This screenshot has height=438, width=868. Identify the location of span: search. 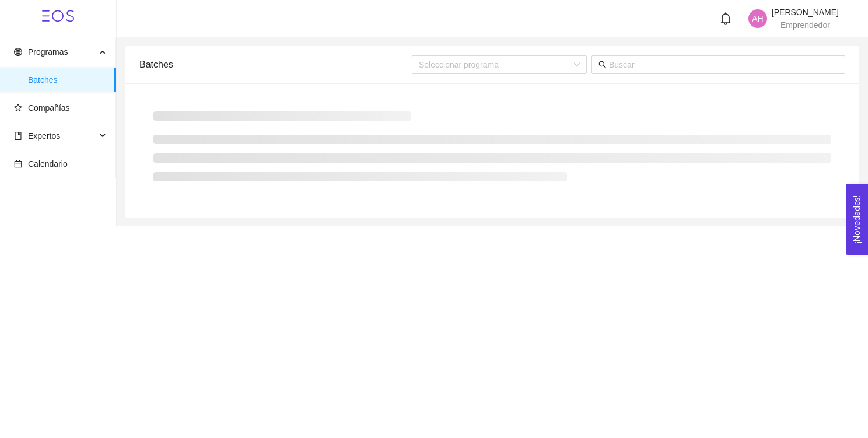
(602, 65).